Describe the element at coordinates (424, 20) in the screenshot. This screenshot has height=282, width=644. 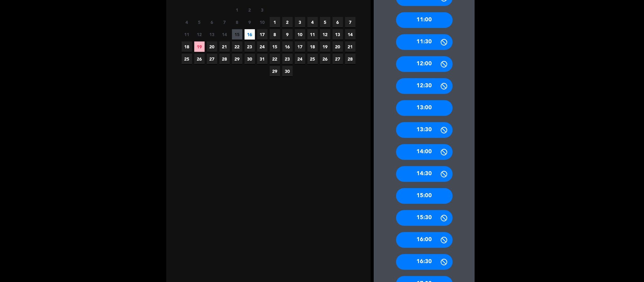
I see `div: 11:00` at that location.